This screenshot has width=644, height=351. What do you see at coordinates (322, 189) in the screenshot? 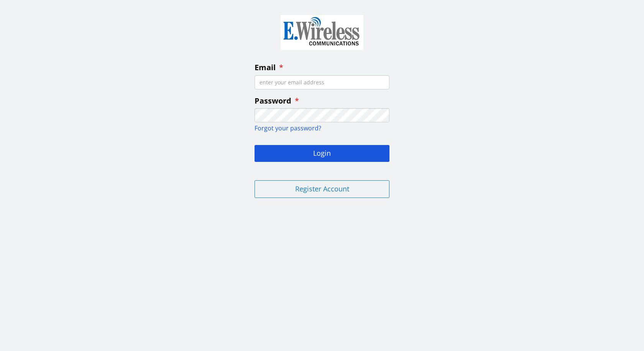
I see `button: Register Account` at bounding box center [322, 189].